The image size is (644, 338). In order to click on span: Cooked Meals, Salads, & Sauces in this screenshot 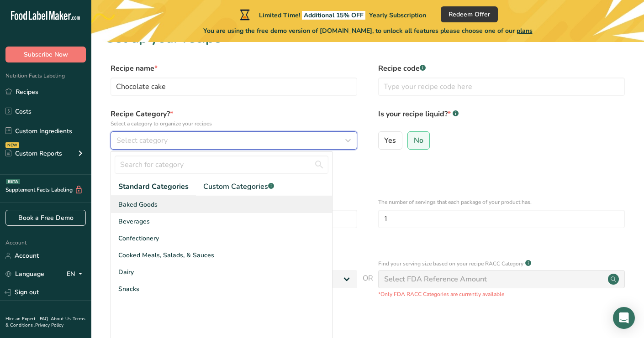, I will do `click(166, 255)`.